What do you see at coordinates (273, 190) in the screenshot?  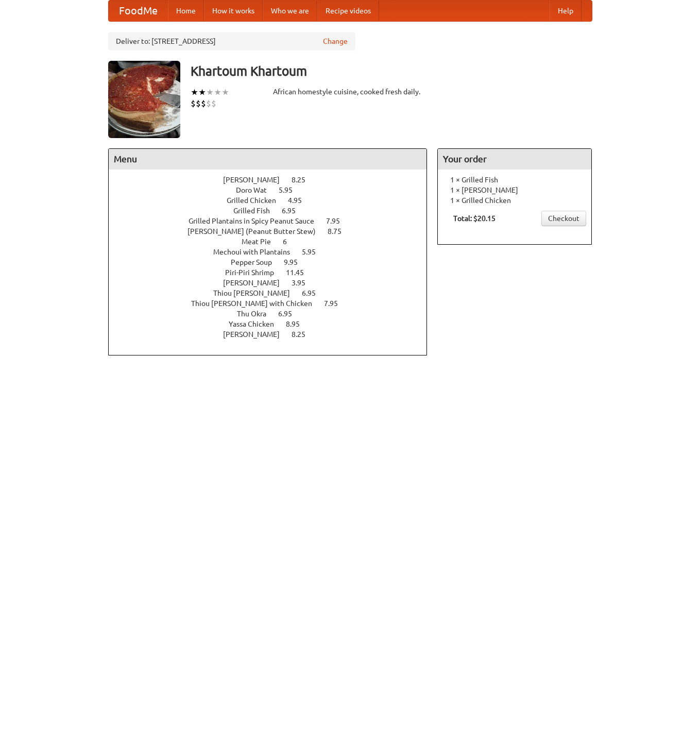 I see `a: Doro Wat 5.95` at bounding box center [273, 190].